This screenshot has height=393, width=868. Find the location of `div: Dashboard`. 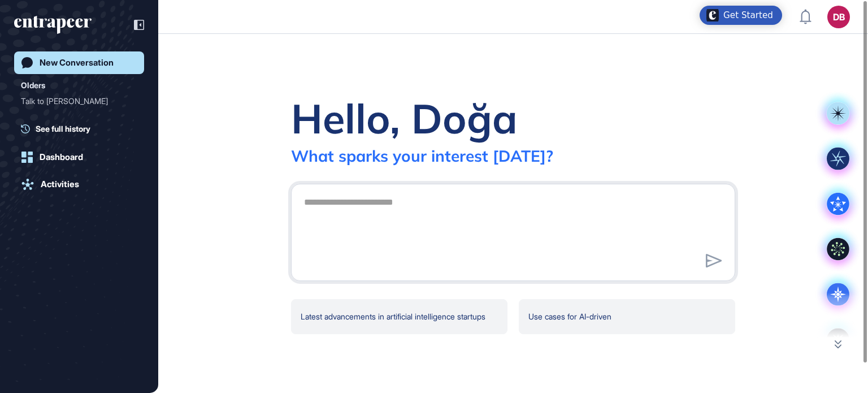

div: Dashboard is located at coordinates (61, 157).